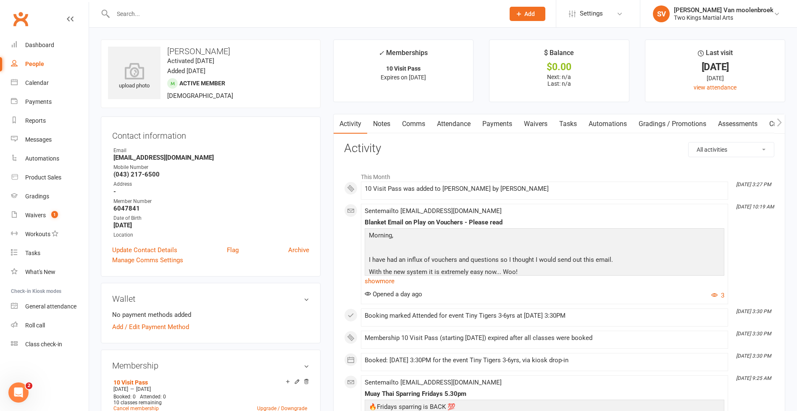  Describe the element at coordinates (233, 250) in the screenshot. I see `a: Flag` at that location.